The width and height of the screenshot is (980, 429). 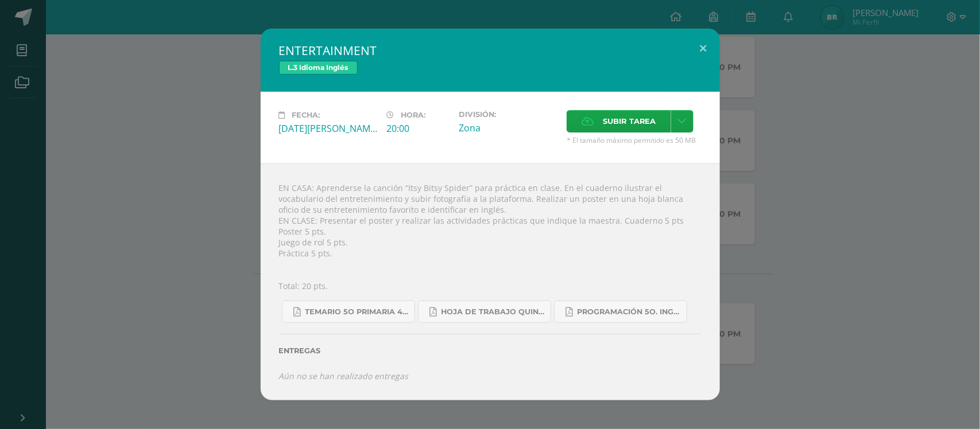 I want to click on span: L.3 Idioma Inglés, so click(x=318, y=68).